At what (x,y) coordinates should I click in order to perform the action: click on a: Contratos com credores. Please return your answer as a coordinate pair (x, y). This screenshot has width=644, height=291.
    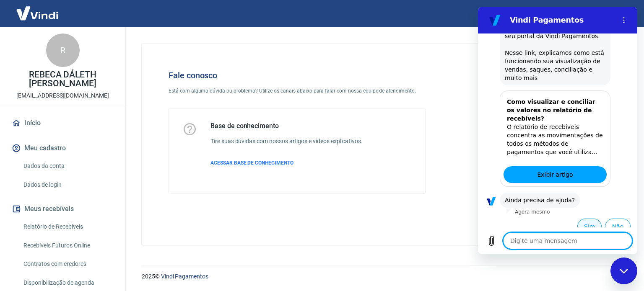
    Looking at the image, I should click on (67, 264).